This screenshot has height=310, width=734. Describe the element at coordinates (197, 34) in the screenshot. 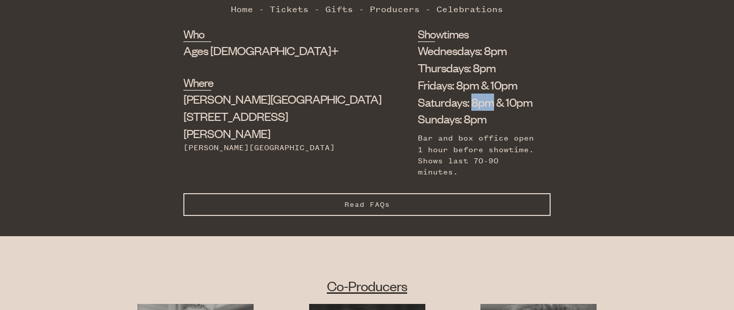

I see `h2: Who` at that location.